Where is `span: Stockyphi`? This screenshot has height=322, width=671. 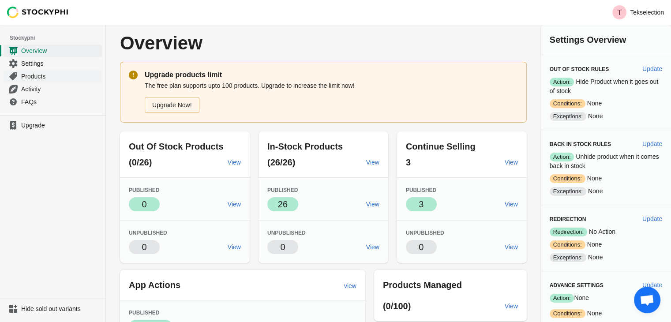
span: Stockyphi is located at coordinates (57, 38).